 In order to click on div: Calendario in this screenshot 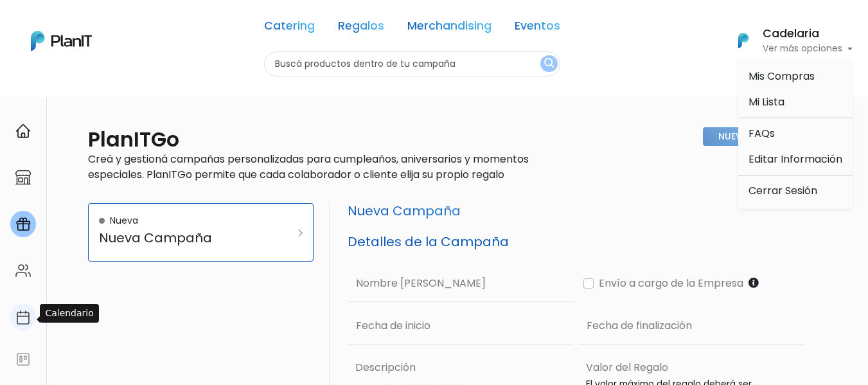, I will do `click(69, 313)`.